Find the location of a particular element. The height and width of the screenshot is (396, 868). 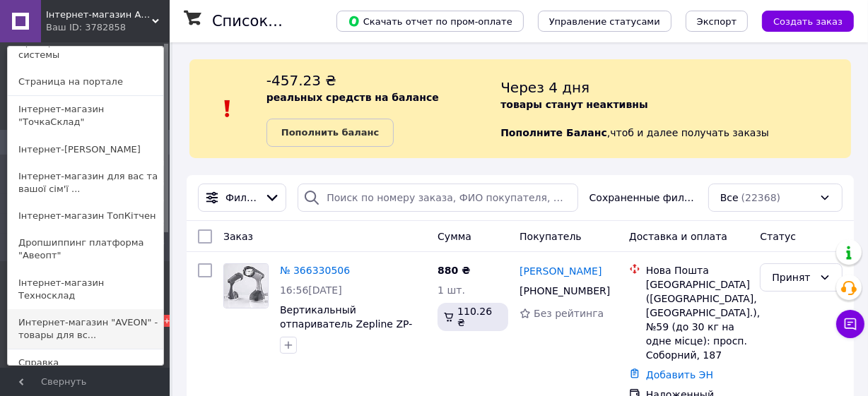

a: Фото товару is located at coordinates (246, 286).